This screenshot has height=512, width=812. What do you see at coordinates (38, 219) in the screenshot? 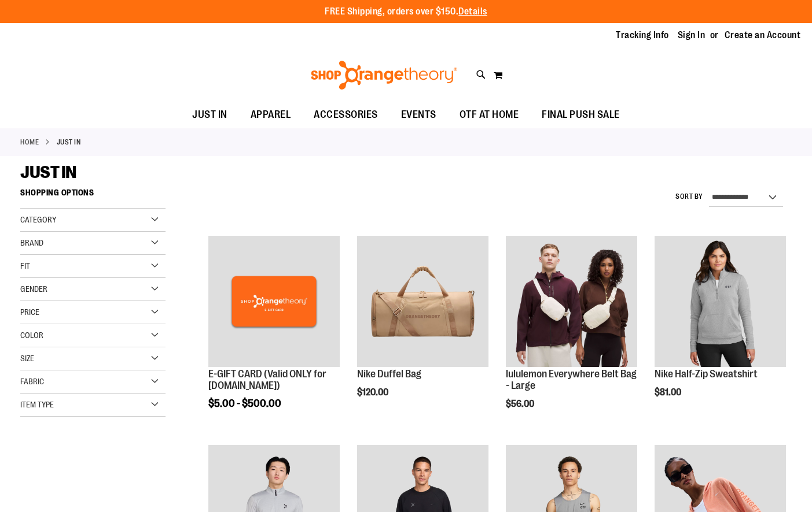
I see `span: Category` at bounding box center [38, 219].